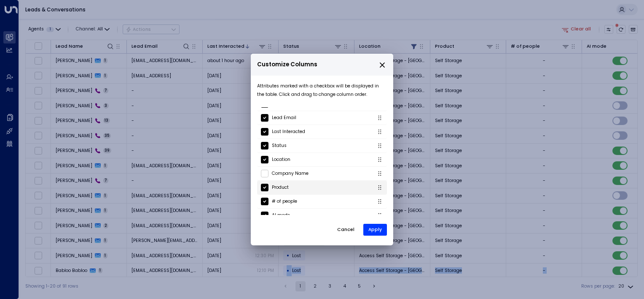 This screenshot has width=644, height=299. Describe the element at coordinates (284, 201) in the screenshot. I see `p: # of people` at that location.